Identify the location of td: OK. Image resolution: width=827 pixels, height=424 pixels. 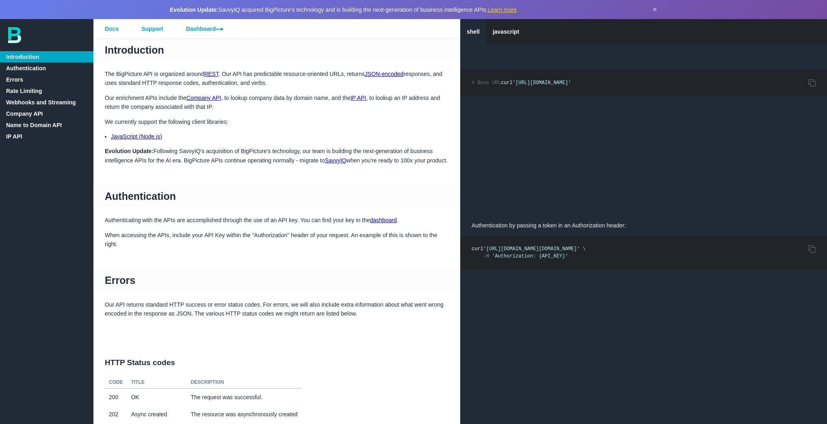
(157, 397).